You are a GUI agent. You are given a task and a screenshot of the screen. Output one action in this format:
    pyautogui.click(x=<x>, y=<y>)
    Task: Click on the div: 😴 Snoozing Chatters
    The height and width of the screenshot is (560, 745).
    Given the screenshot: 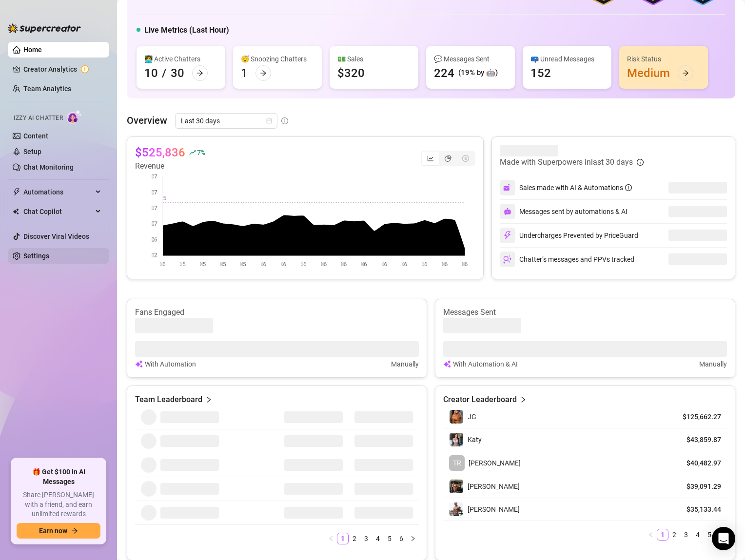 What is the action you would take?
    pyautogui.click(x=278, y=59)
    